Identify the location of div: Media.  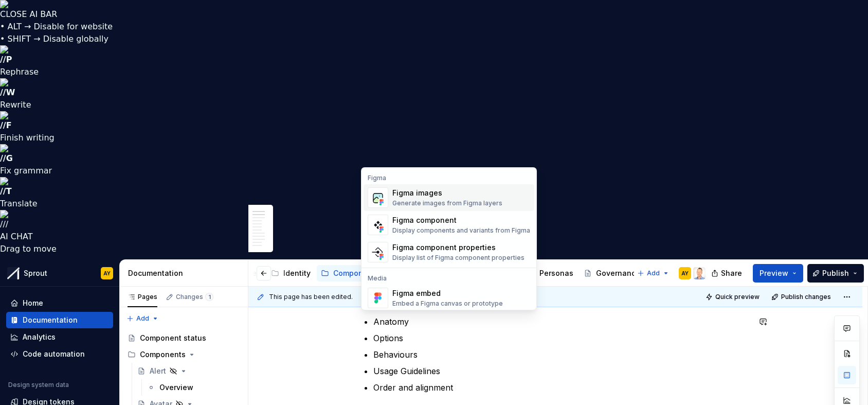
(449, 278).